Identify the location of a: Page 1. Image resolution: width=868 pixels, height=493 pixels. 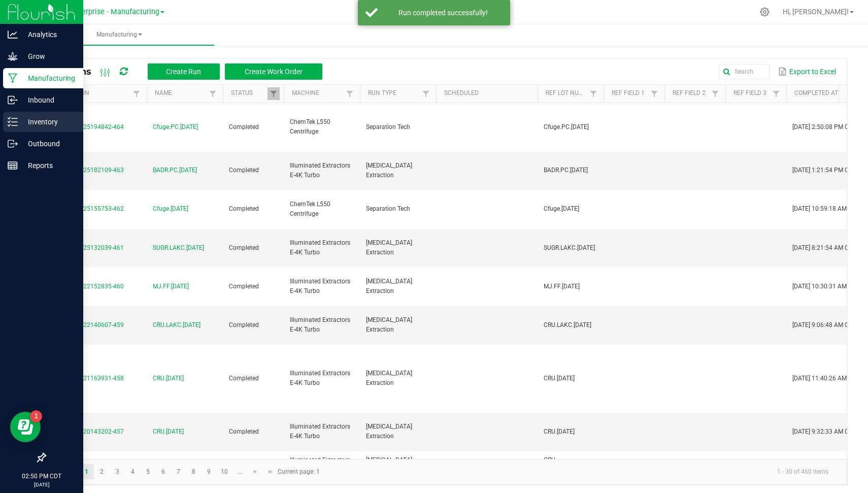
(86, 472).